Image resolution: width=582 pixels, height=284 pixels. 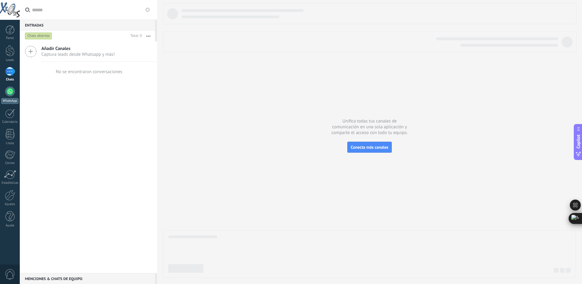 What do you see at coordinates (369, 147) in the screenshot?
I see `span: Conecta más canales` at bounding box center [369, 147].